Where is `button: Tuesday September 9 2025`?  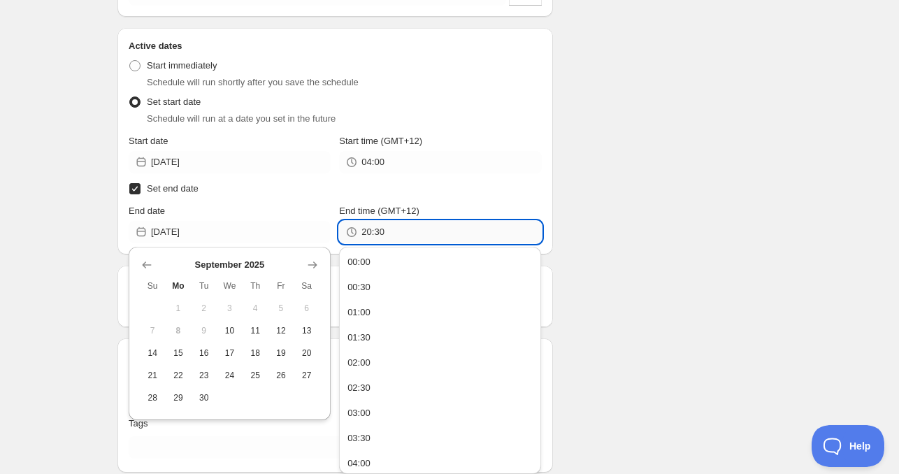 button: Tuesday September 9 2025 is located at coordinates (204, 331).